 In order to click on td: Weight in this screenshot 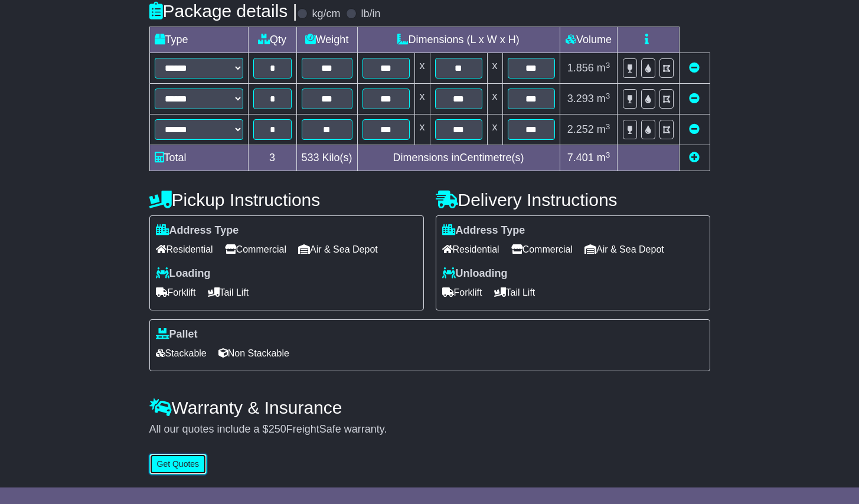, I will do `click(327, 41)`.